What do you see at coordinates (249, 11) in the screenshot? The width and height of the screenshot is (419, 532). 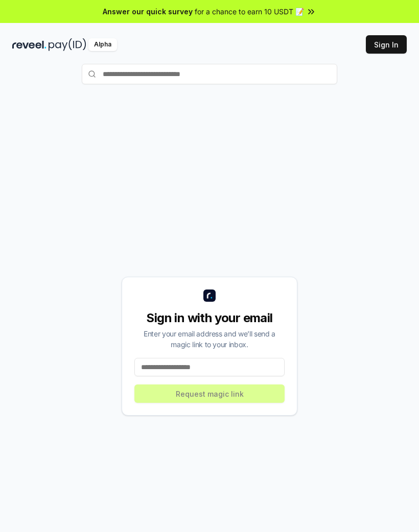 I see `span: for a chance to earn 10 USDT 📝` at bounding box center [249, 11].